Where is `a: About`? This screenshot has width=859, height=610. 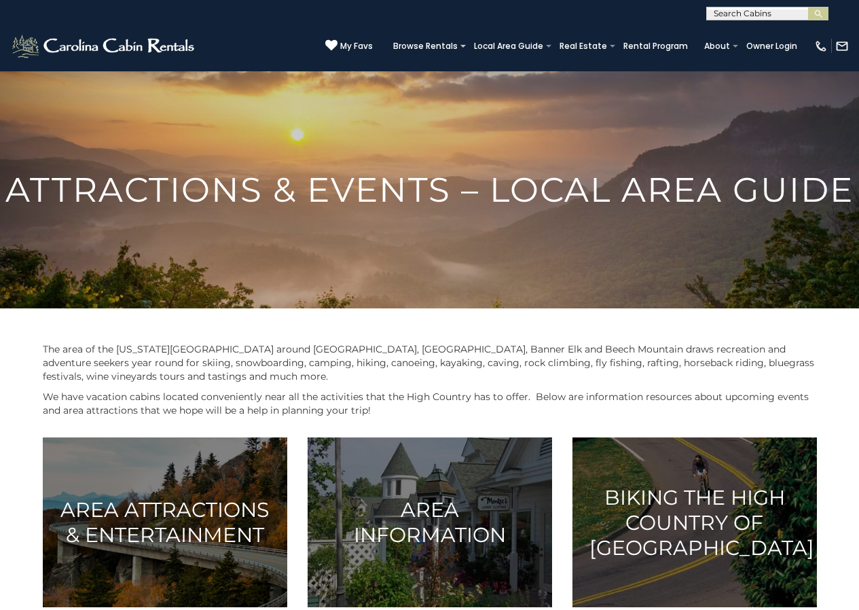
a: About is located at coordinates (717, 46).